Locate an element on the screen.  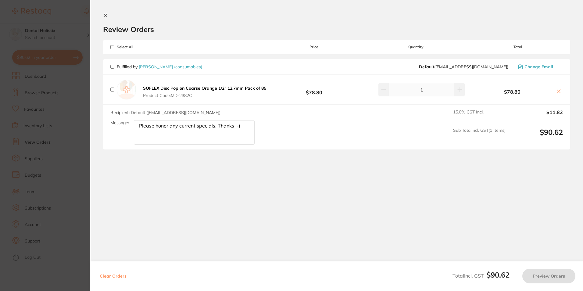
span: info@henryschein.co.nz is located at coordinates (463, 67).